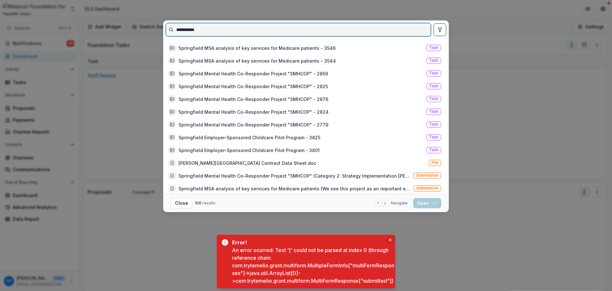  What do you see at coordinates (254, 112) in the screenshot?
I see `div: Springfield Mental Health Co-Responder Project "SMHCOP" - 2824` at bounding box center [254, 112].